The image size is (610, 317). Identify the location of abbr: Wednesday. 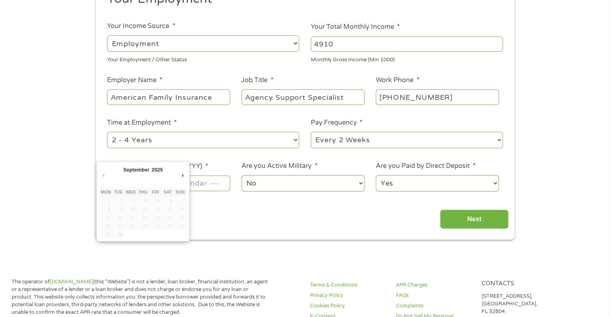
(130, 192).